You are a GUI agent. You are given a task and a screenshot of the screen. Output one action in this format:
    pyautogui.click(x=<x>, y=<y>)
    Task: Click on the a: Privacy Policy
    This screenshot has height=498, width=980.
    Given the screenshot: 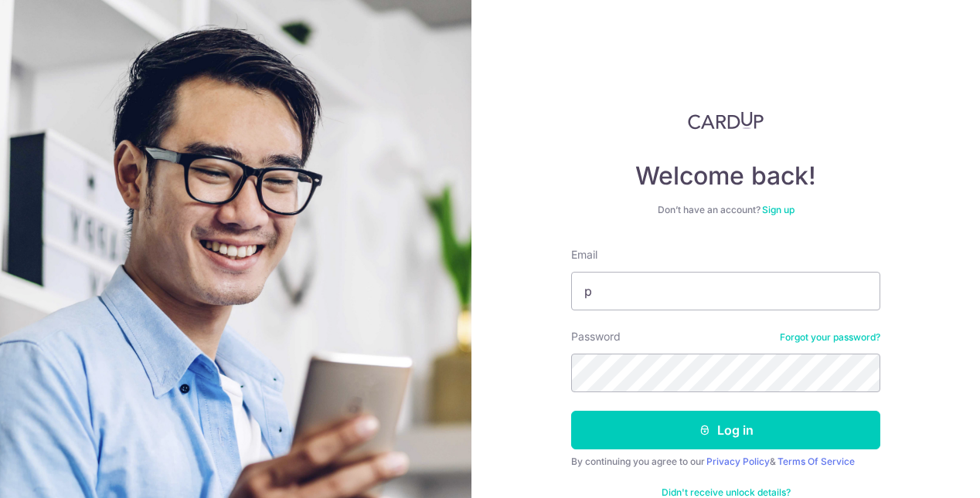 What is the action you would take?
    pyautogui.click(x=738, y=461)
    